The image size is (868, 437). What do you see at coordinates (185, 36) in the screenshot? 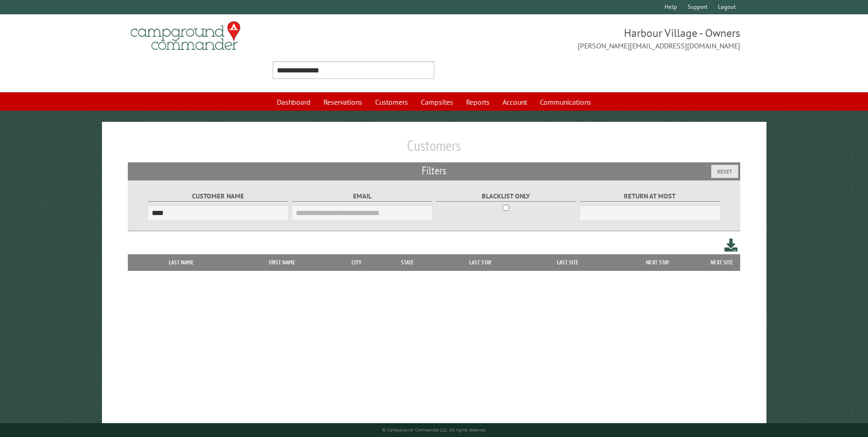
I see `img: Campground Commander` at bounding box center [185, 36].